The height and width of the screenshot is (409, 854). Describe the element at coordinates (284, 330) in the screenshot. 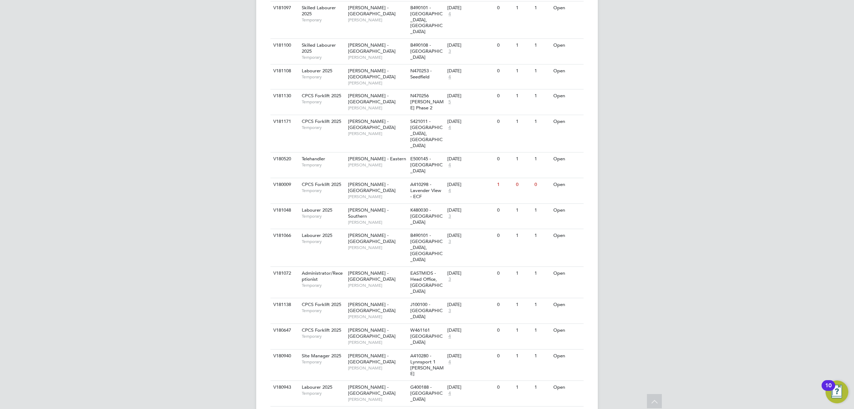

I see `div: V180647` at that location.